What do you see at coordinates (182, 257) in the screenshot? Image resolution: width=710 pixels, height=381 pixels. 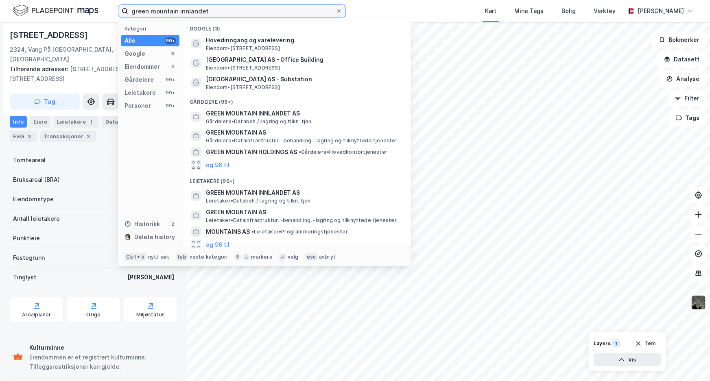 I see `div: tab` at bounding box center [182, 257].